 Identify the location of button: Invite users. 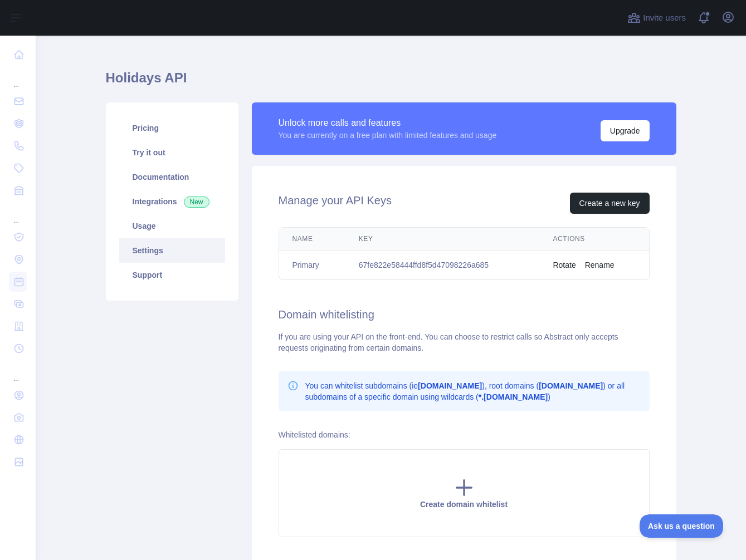
(656, 18).